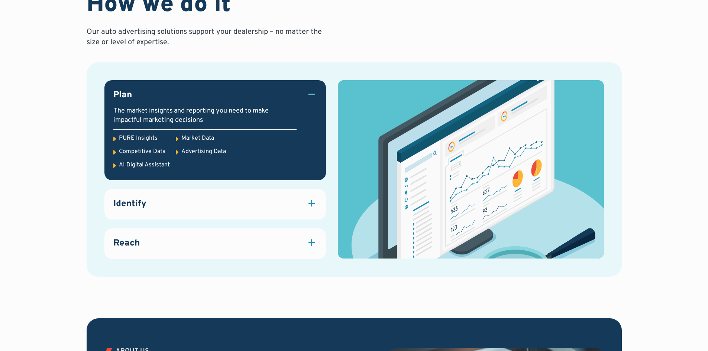 This screenshot has width=708, height=351. Describe the element at coordinates (130, 204) in the screenshot. I see `h3: Identify` at that location.